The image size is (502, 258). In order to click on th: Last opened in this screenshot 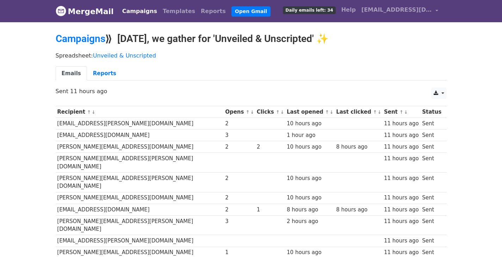, I will do `click(310, 112)`.